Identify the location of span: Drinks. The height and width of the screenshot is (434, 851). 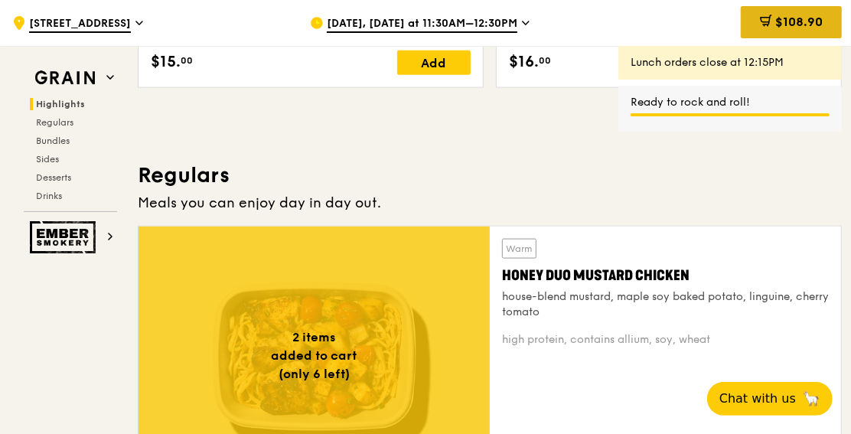
(49, 196).